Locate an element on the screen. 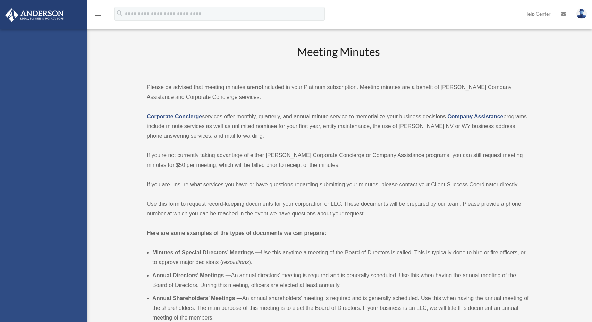 This screenshot has width=592, height=322. strong: Corporate Concierge is located at coordinates (174, 116).